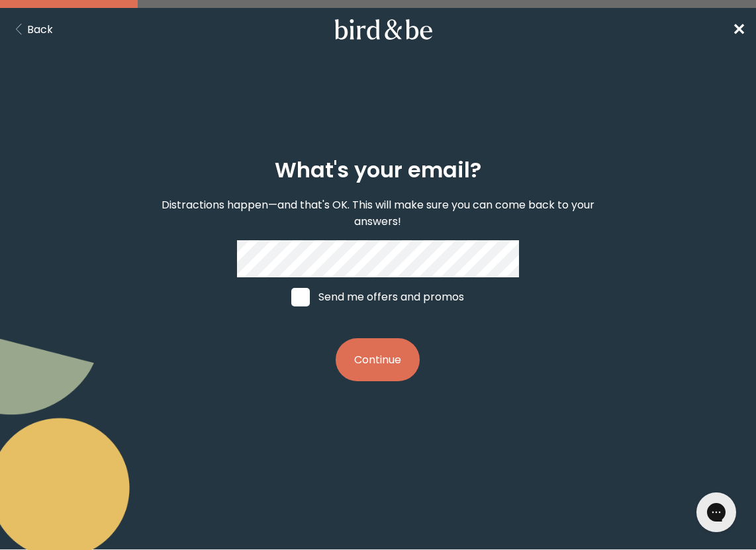  Describe the element at coordinates (378, 213) in the screenshot. I see `p: Distractions happen—and that's OK. This will make sure you can come back to your answers!` at that location.